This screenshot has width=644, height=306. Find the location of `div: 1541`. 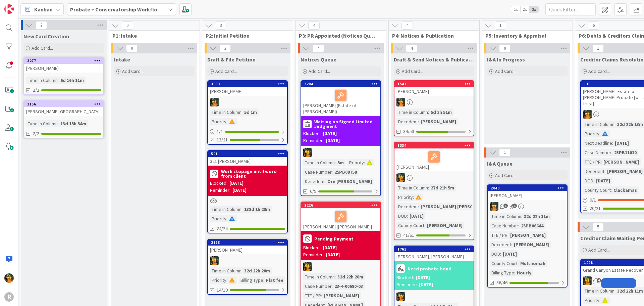

div: 1541 is located at coordinates (435, 84).